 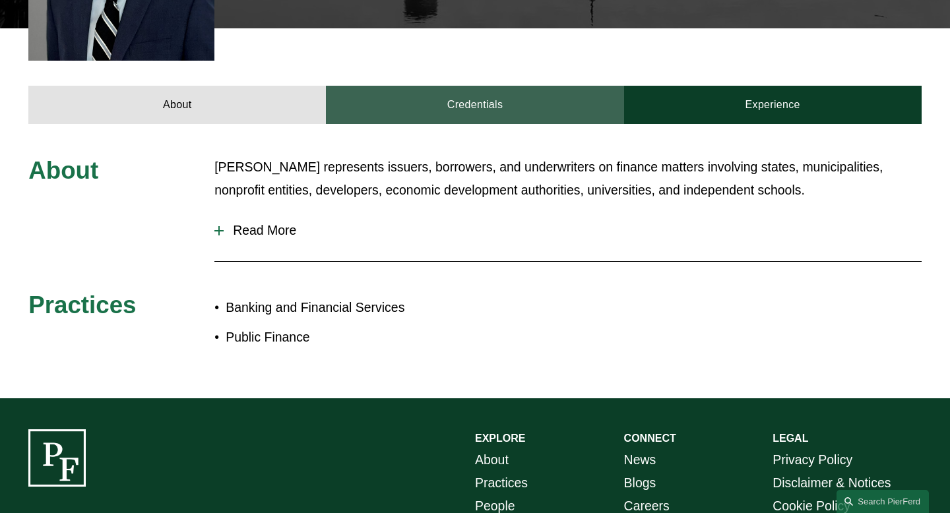 I want to click on strong: LEGAL, so click(x=791, y=438).